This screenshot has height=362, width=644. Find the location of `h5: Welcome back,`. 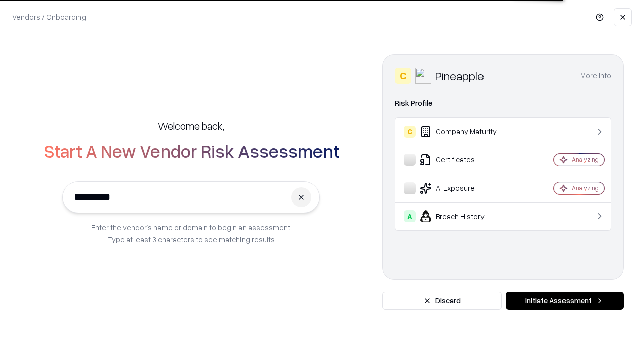

h5: Welcome back, is located at coordinates (191, 126).